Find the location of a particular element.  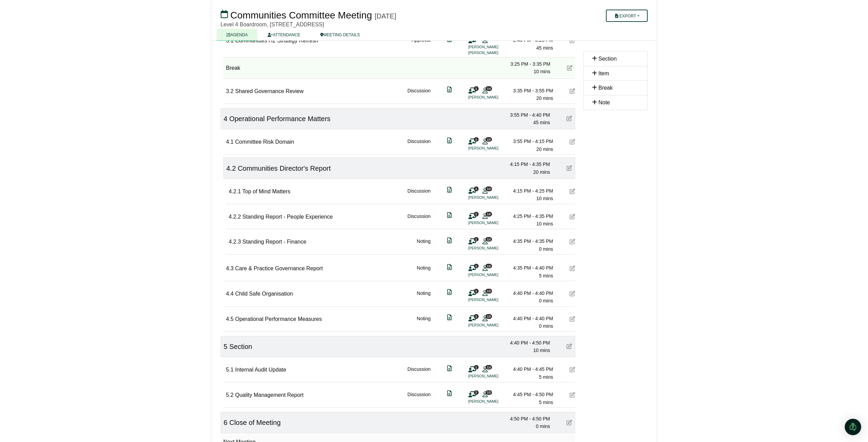

div: 3:25 PM - 3:35 PM is located at coordinates (526, 64).